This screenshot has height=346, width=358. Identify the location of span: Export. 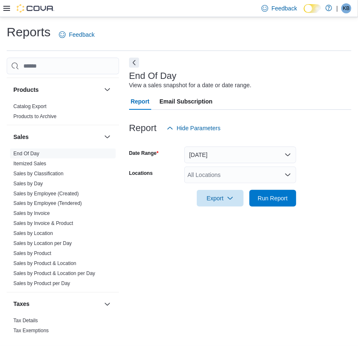
(220, 198).